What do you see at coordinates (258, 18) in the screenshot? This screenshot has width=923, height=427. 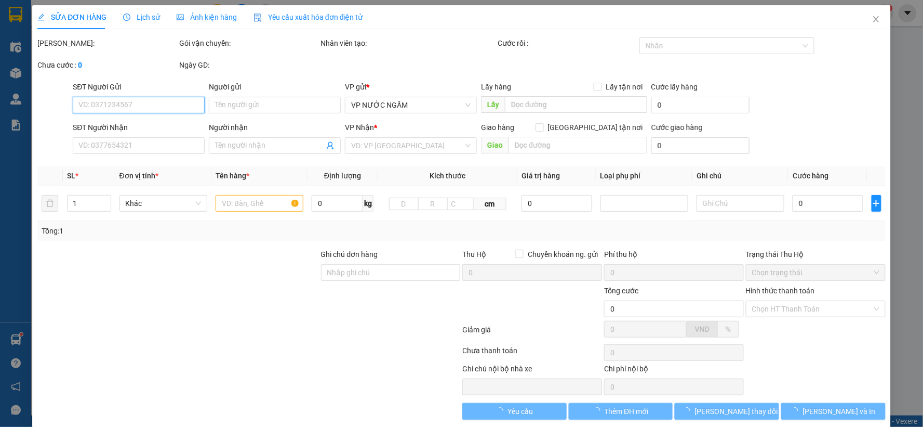 I see `img: icon` at bounding box center [258, 18].